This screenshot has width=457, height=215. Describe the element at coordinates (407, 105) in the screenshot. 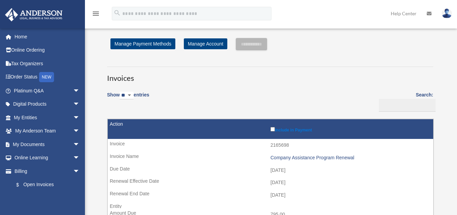

I see `input: Search:` at that location.